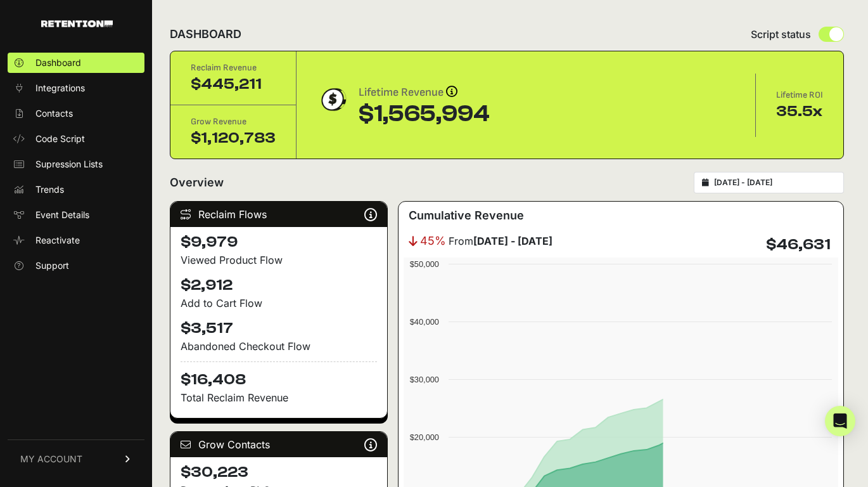 The height and width of the screenshot is (487, 868). I want to click on a: Support, so click(76, 266).